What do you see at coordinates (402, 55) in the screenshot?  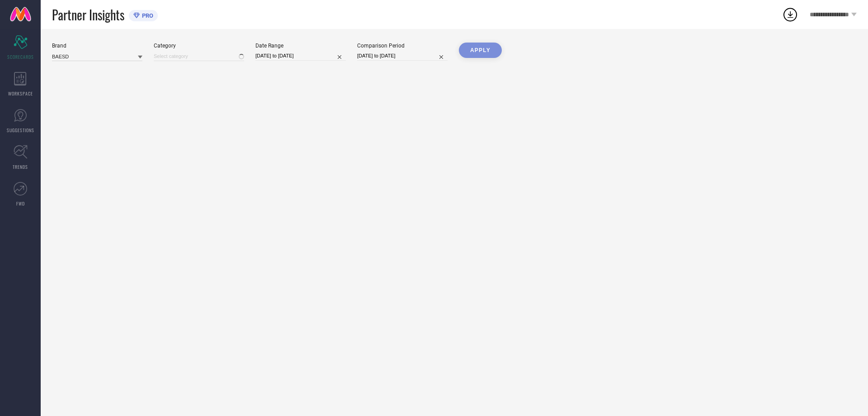 I see `input: Select comparison period` at bounding box center [402, 55].